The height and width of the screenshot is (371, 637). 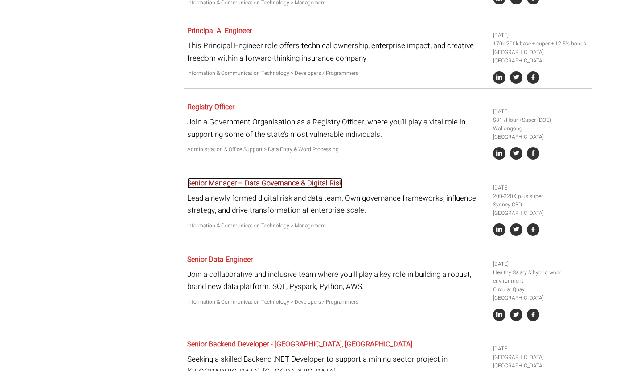 I want to click on a: Registry Officer, so click(x=211, y=107).